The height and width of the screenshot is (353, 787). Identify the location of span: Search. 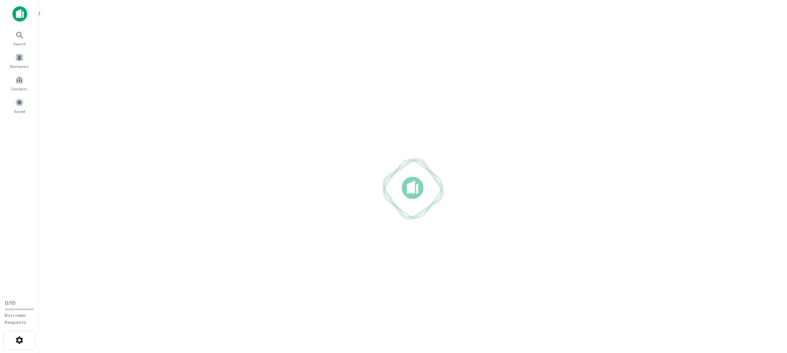
(19, 44).